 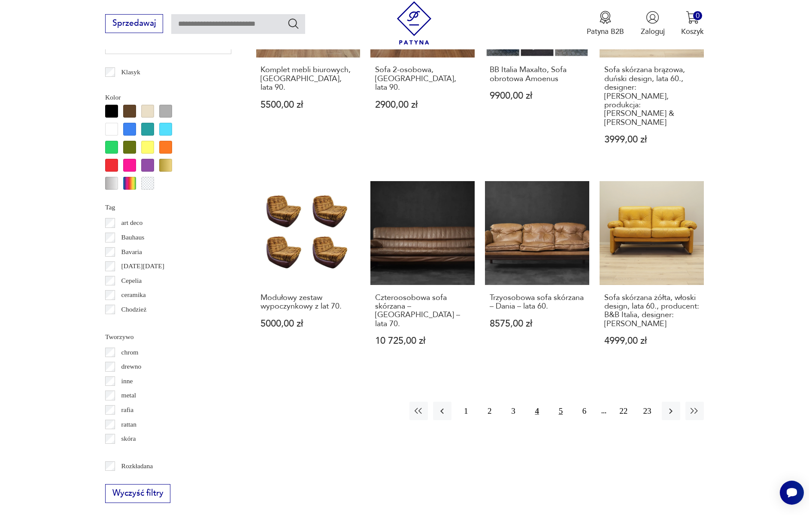 I want to click on img: Ikona medalu, so click(x=605, y=17).